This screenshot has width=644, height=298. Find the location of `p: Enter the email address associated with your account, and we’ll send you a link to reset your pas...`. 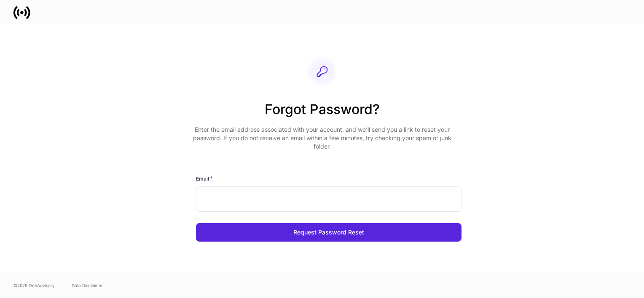

p: Enter the email address associated with your account, and we’ll send you a link to reset your pas... is located at coordinates (322, 138).